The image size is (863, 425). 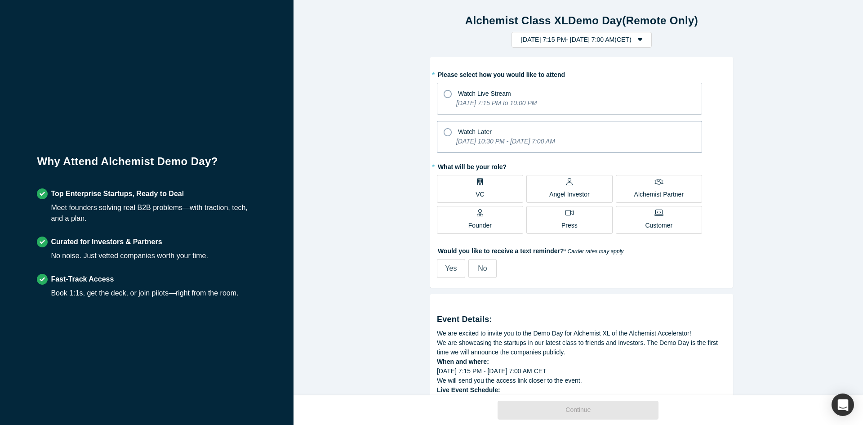 I want to click on strong: Top Enterprise Startups, Ready to Deal, so click(x=117, y=131).